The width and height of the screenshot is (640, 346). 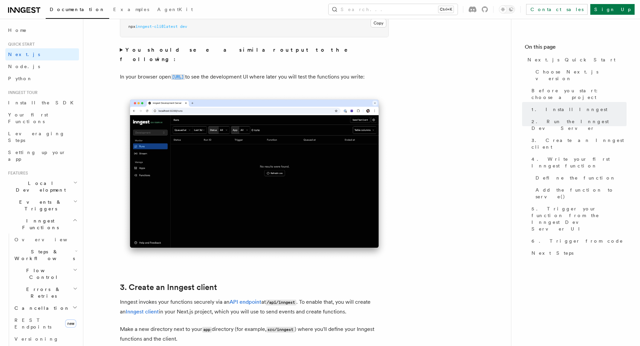 What do you see at coordinates (42, 30) in the screenshot?
I see `a: Home` at bounding box center [42, 30].